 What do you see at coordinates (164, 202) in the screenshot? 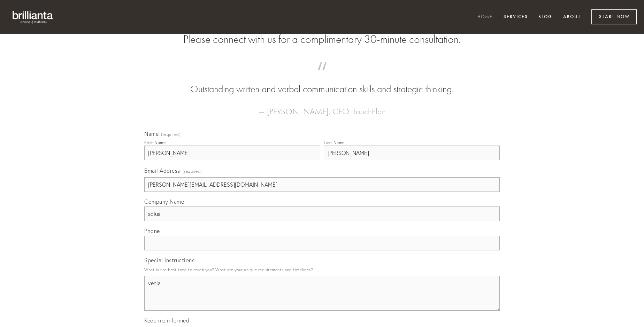
I see `span: Company Name` at bounding box center [164, 202].